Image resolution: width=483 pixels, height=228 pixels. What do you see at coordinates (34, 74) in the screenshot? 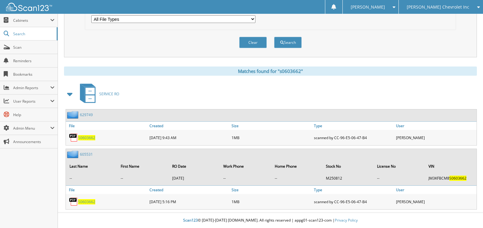
I see `span: Bookmarks` at bounding box center [34, 74].